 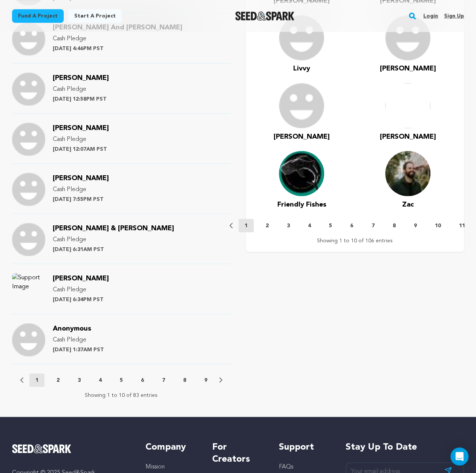 I want to click on p: 7, so click(x=164, y=380).